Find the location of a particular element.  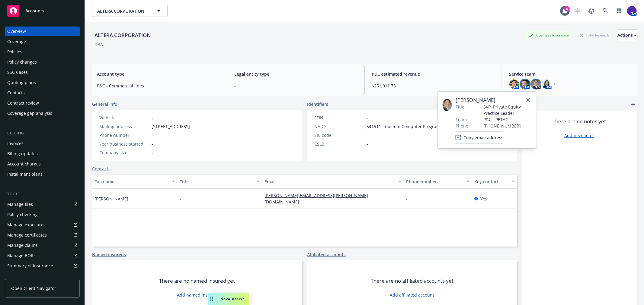

a: Overview is located at coordinates (43, 31).